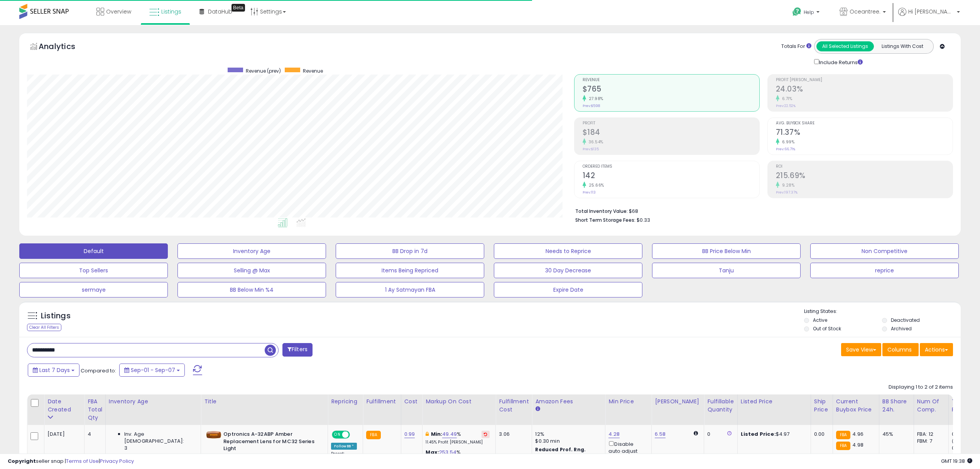 Image resolution: width=980 pixels, height=469 pixels. I want to click on span: Overview, so click(118, 11).